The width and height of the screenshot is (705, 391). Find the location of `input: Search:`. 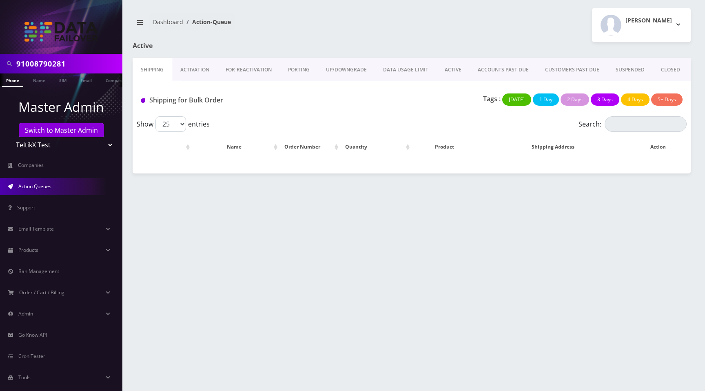

input: Search: is located at coordinates (645, 124).